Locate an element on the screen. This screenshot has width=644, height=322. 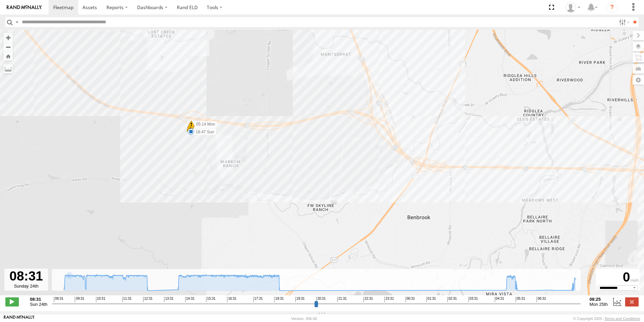
label: Search Query is located at coordinates (17, 22).